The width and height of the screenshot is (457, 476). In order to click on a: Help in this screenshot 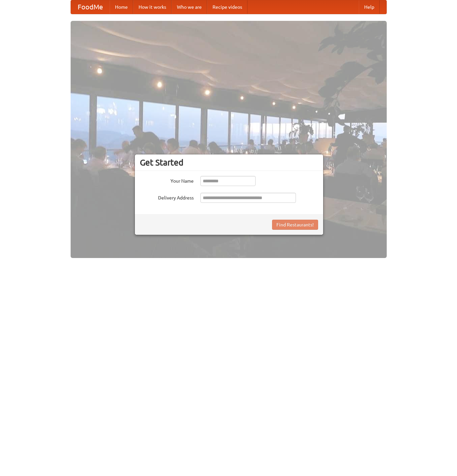, I will do `click(369, 7)`.